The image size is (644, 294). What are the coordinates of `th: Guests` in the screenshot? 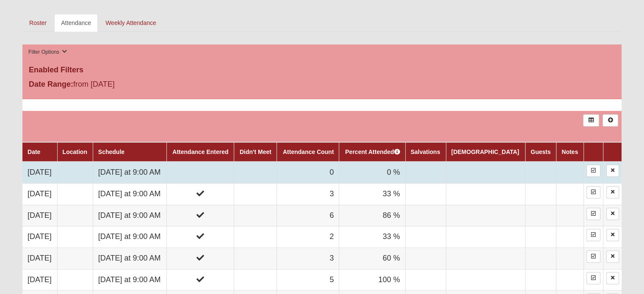 It's located at (541, 152).